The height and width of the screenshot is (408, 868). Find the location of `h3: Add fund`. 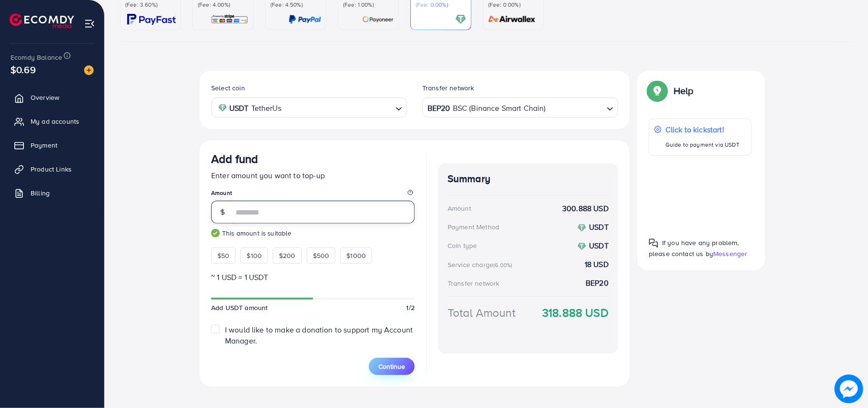

h3: Add fund is located at coordinates (234, 159).